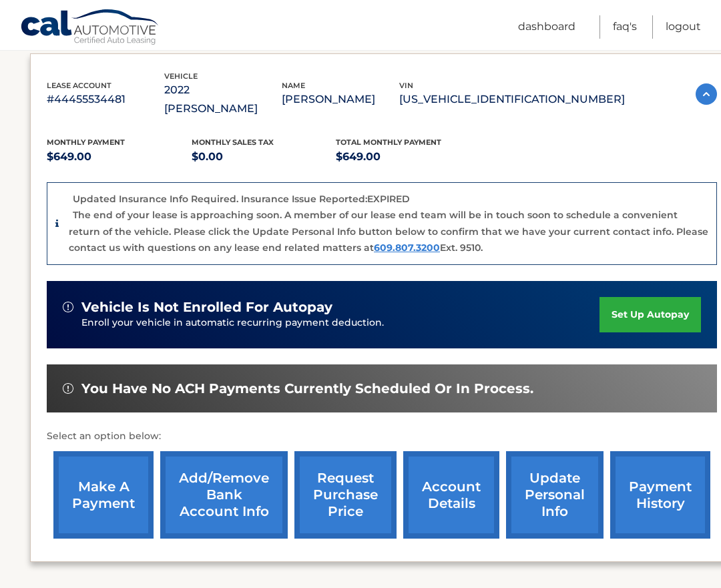  Describe the element at coordinates (207, 307) in the screenshot. I see `span: vehicle is not enrolled for autopay` at that location.